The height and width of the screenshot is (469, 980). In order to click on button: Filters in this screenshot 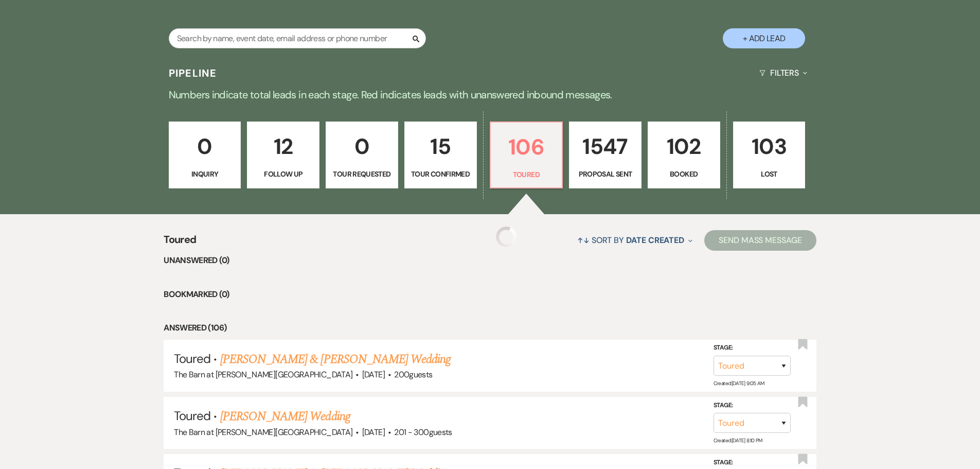, I will do `click(783, 72)`.